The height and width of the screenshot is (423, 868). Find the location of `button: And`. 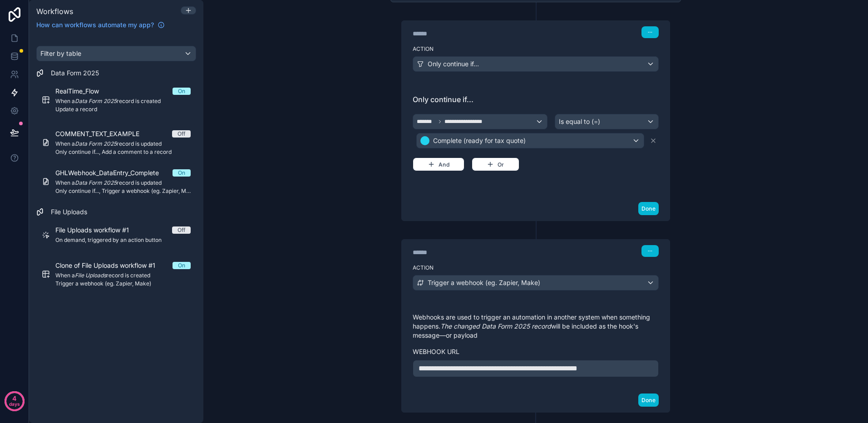

button: And is located at coordinates (439, 164).